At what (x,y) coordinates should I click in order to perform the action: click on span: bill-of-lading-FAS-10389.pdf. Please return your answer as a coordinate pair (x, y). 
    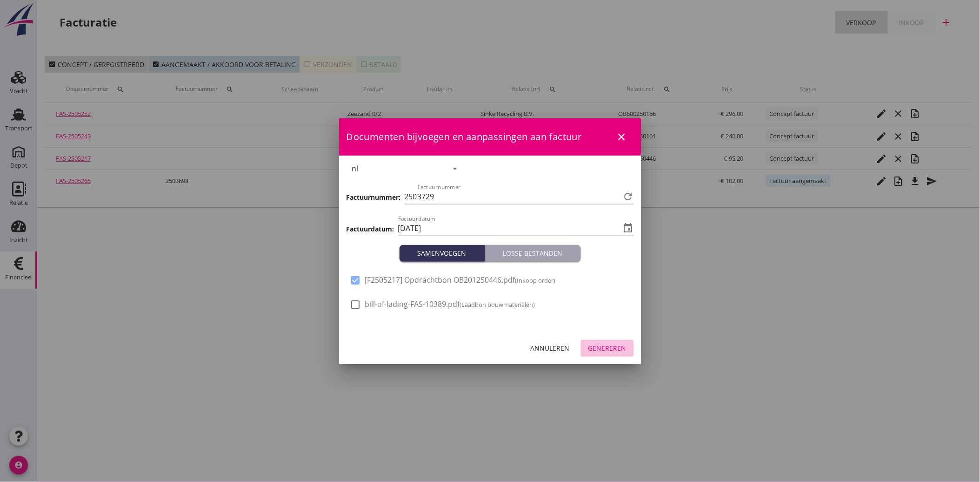
    Looking at the image, I should click on (450, 304).